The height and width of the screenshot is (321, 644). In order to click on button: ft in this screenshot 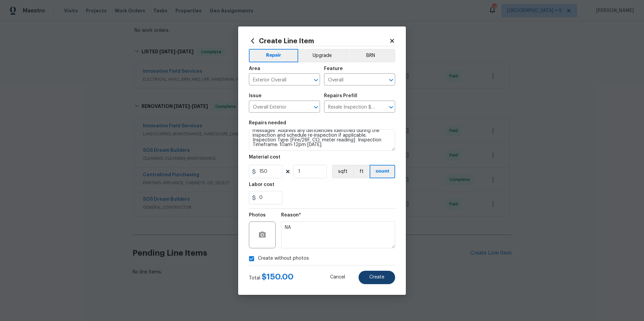, I will do `click(361, 171)`.